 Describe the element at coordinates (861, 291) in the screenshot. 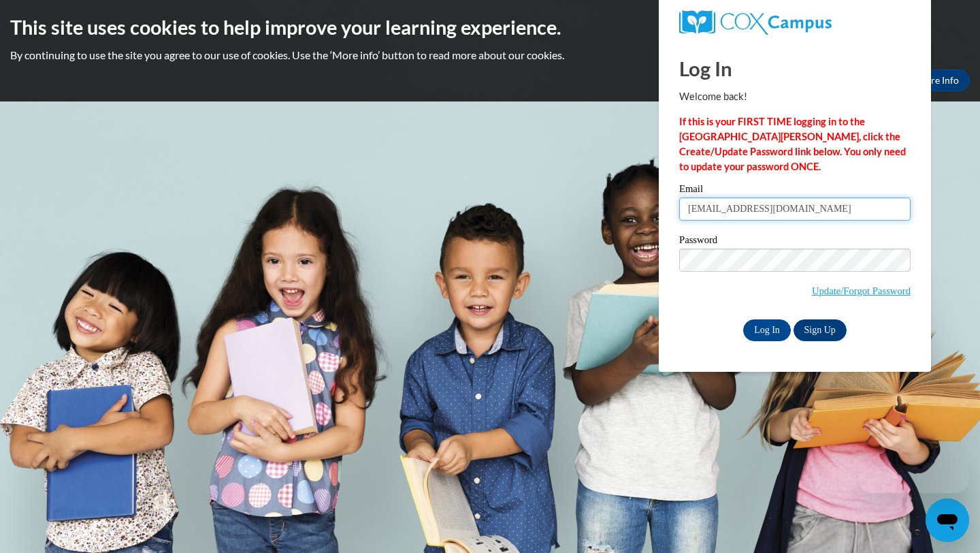

I see `a: Update/Forgot Password` at that location.